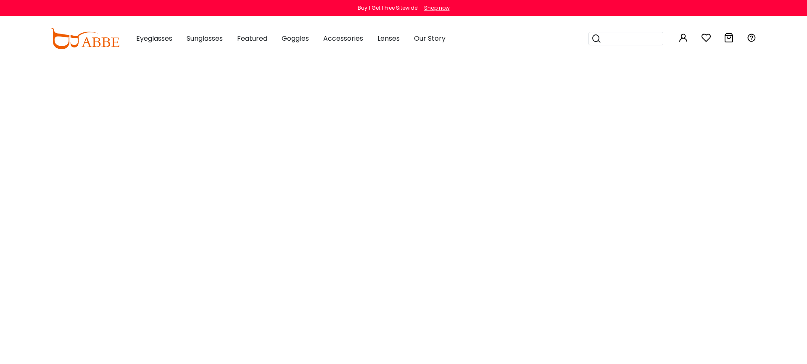  What do you see at coordinates (154, 38) in the screenshot?
I see `span: Eyeglasses` at bounding box center [154, 38].